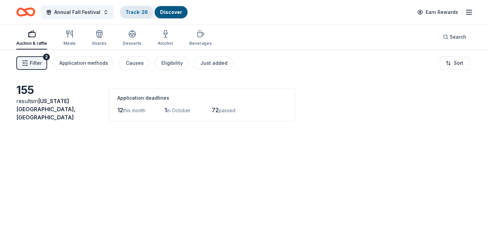 This screenshot has width=488, height=236. I want to click on span: 12, so click(120, 110).